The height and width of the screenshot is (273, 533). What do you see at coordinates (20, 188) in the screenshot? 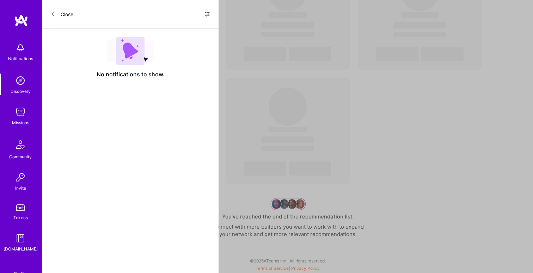
I see `div: Invite` at bounding box center [20, 188].